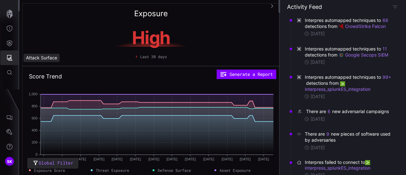 The height and width of the screenshot is (175, 406). What do you see at coordinates (10, 161) in the screenshot?
I see `span: SK` at bounding box center [10, 161].